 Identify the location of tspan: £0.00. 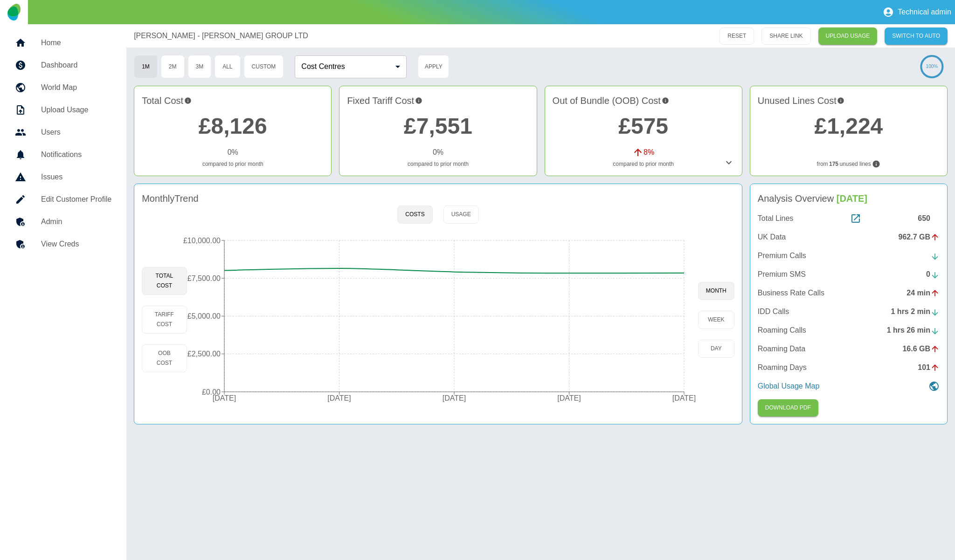
(211, 392).